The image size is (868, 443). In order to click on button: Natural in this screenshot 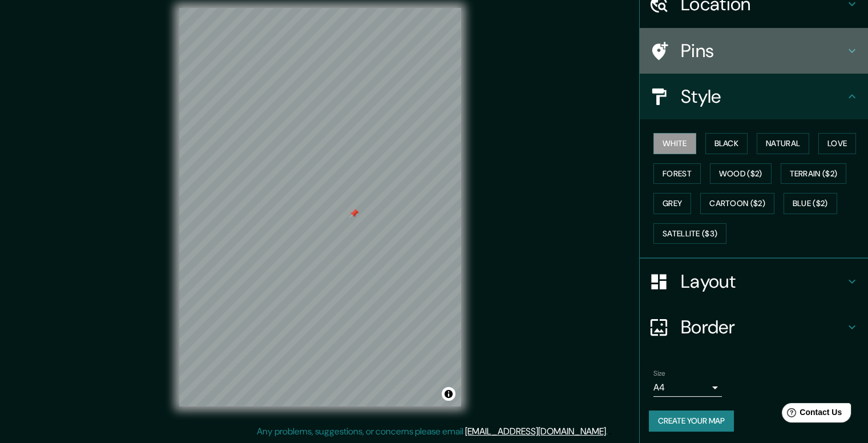, I will do `click(783, 144)`.